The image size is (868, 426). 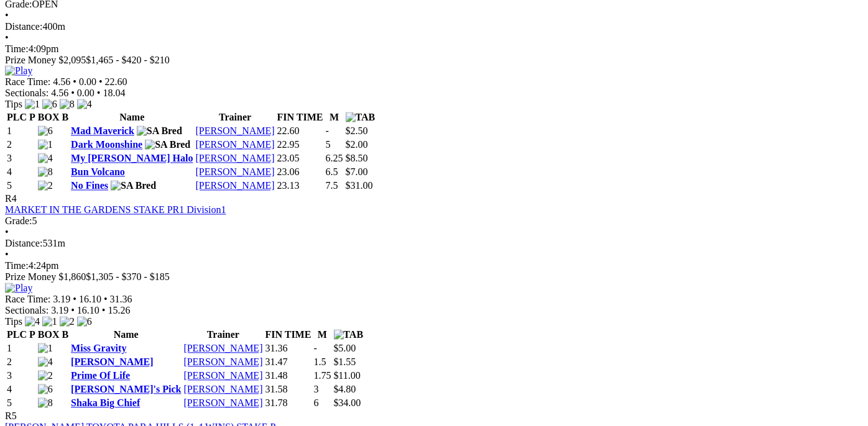 I want to click on td: 2, so click(x=21, y=146).